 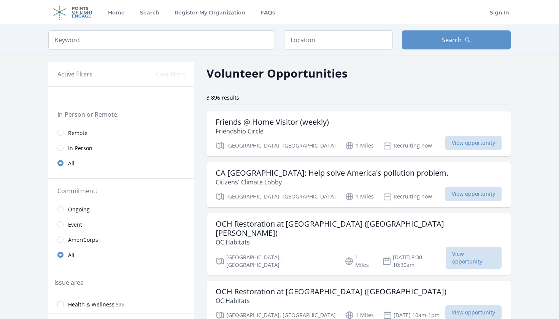 I want to click on span: 535, so click(x=120, y=304).